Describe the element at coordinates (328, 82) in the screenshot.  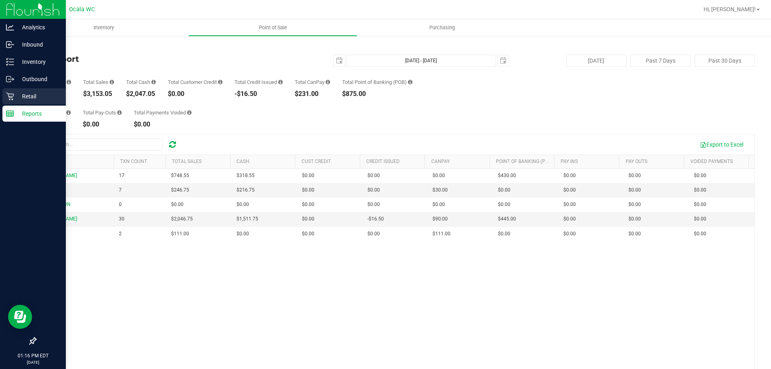
I see `i: Sum of all successful, non-voided payment transaction amounts using CanPay (as well as manual Can...` at that location.